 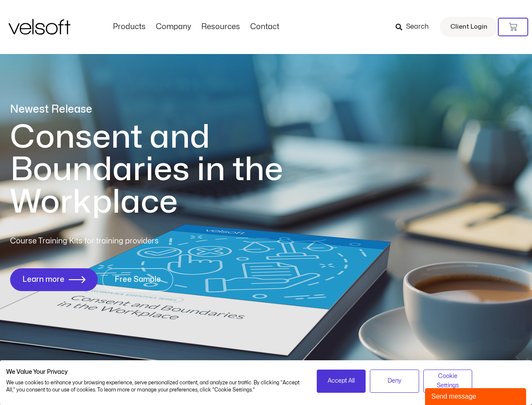 What do you see at coordinates (115, 241) in the screenshot?
I see `p: Course Training Kits for training providers` at bounding box center [115, 241].